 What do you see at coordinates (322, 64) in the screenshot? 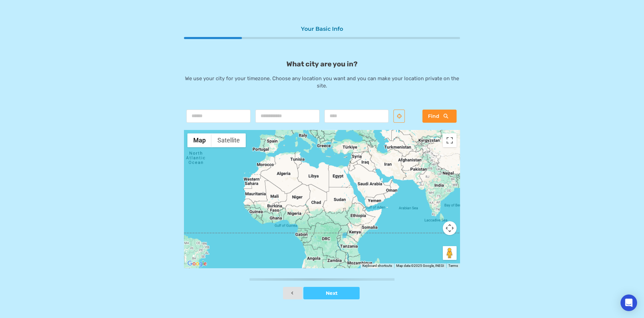
I see `p: What city are you in?` at bounding box center [322, 64].